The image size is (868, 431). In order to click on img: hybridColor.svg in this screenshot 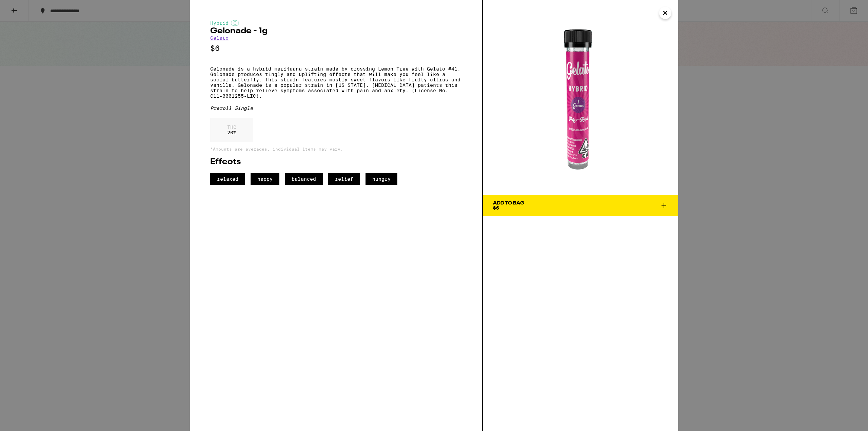, I will do `click(235, 23)`.